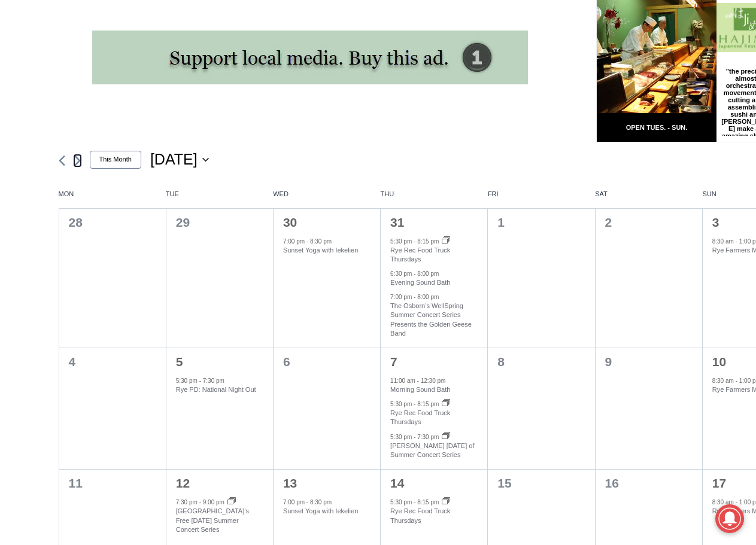 Image resolution: width=756 pixels, height=545 pixels. Describe the element at coordinates (75, 483) in the screenshot. I see `time: 11` at that location.